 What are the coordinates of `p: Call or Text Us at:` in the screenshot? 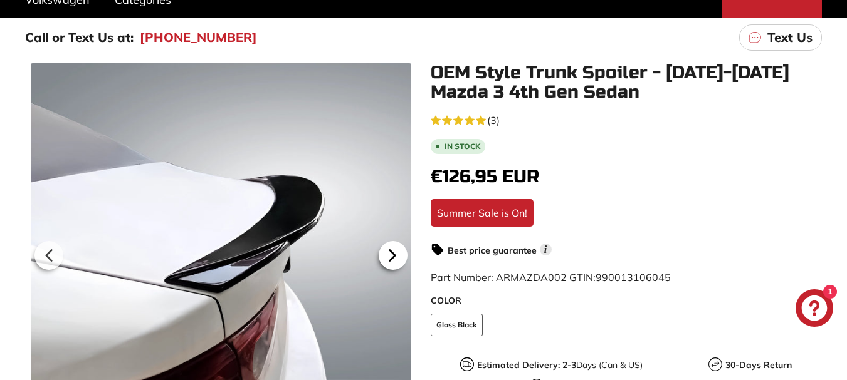 It's located at (79, 38).